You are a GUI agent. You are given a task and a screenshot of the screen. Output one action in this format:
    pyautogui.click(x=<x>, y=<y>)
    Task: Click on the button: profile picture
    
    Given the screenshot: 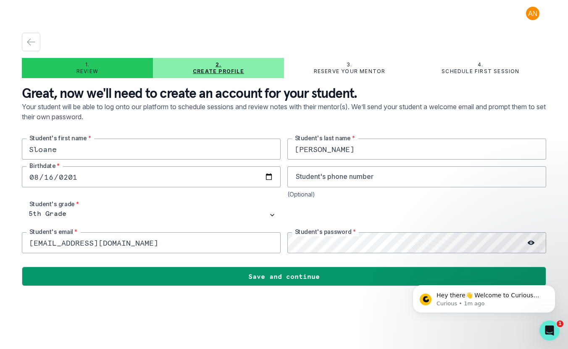 What is the action you would take?
    pyautogui.click(x=533, y=13)
    